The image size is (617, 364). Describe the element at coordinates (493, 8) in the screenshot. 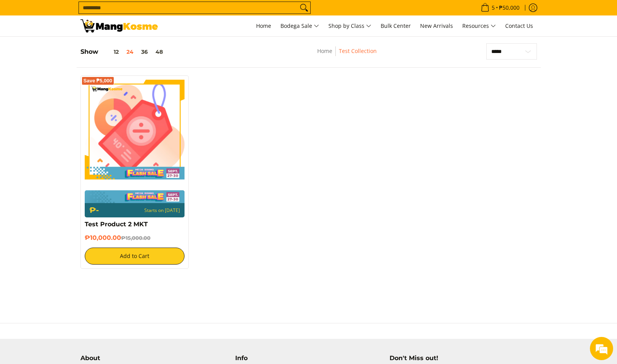

I see `span: 5` at that location.